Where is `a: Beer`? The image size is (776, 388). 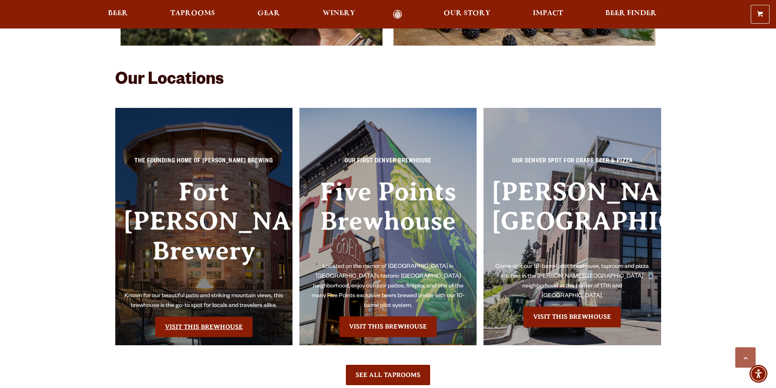 a: Beer is located at coordinates (118, 14).